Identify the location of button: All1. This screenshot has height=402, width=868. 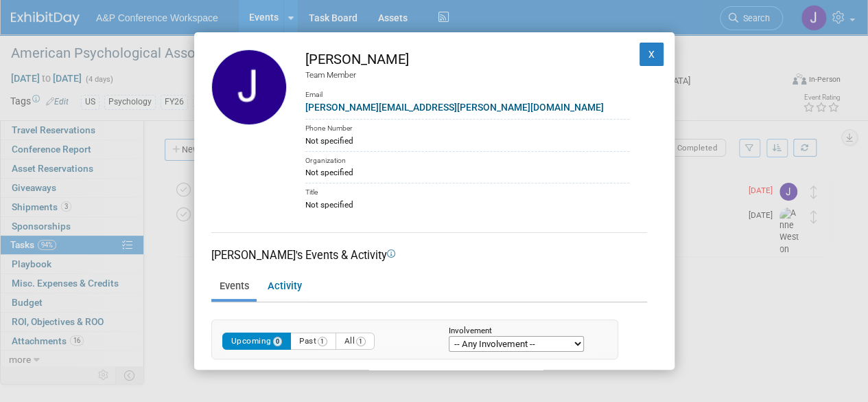
(355, 341).